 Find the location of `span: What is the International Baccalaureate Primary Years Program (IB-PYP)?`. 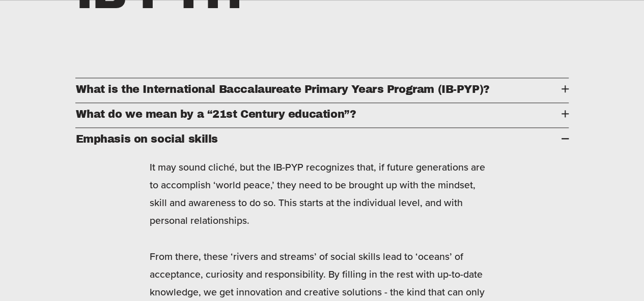

span: What is the International Baccalaureate Primary Years Program (IB-PYP)? is located at coordinates (318, 89).